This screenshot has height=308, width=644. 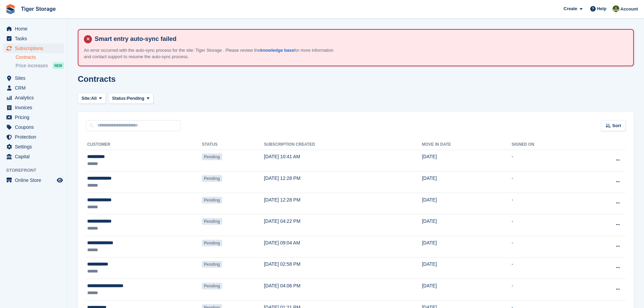 I want to click on th: Status, so click(x=233, y=145).